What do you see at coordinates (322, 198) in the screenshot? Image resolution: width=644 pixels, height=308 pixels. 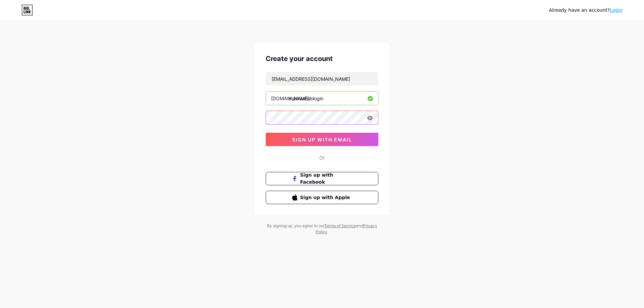 I see `button: Sign up with Apple` at bounding box center [322, 198].